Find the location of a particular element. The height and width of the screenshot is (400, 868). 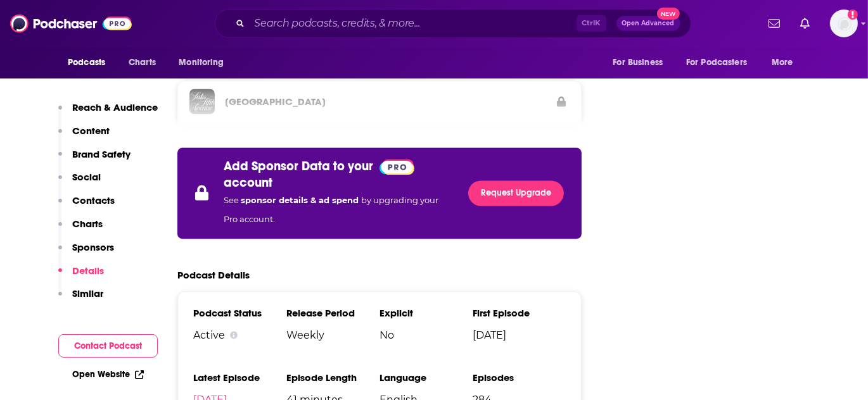

span: sponsor details & ad spend is located at coordinates (301, 200).